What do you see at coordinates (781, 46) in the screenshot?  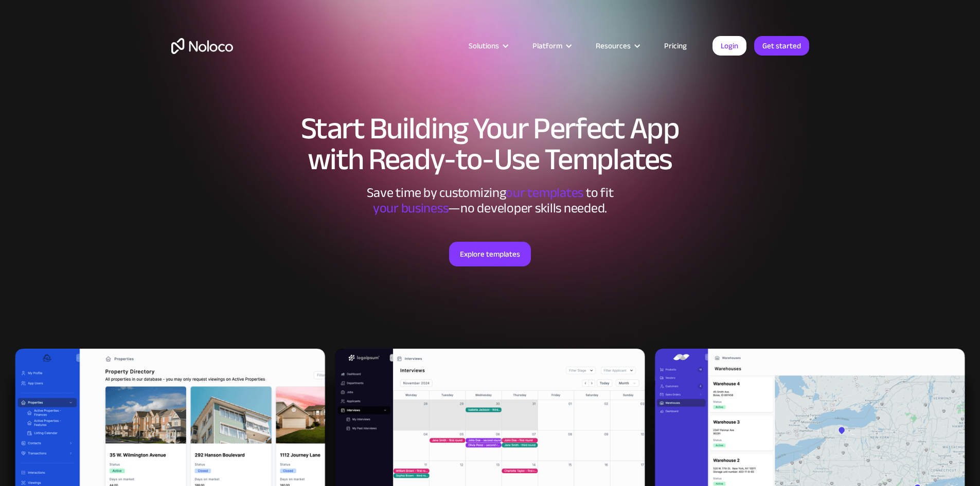 I see `a: Get started` at bounding box center [781, 46].